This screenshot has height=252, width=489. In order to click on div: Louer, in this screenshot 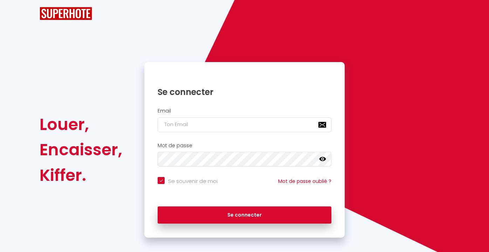, I will do `click(81, 124)`.